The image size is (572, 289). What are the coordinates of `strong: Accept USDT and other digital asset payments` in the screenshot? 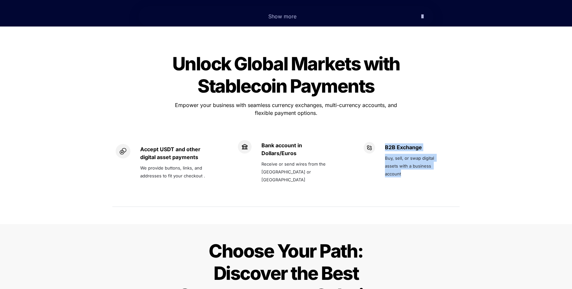 It's located at (171, 153).